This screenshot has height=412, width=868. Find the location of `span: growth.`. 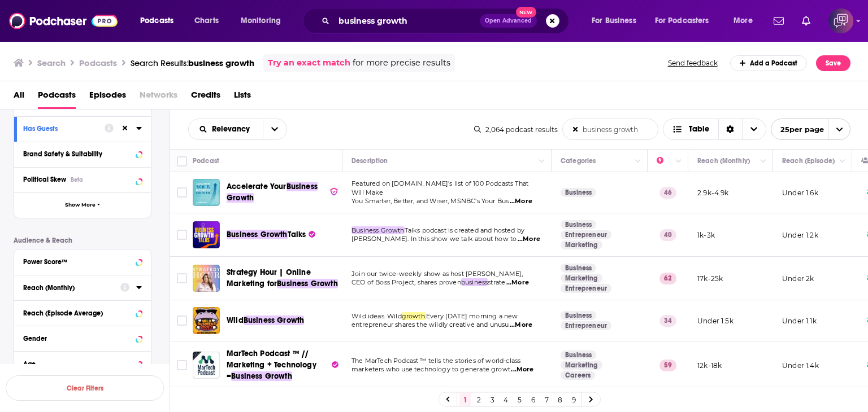

span: growth. is located at coordinates (413, 316).